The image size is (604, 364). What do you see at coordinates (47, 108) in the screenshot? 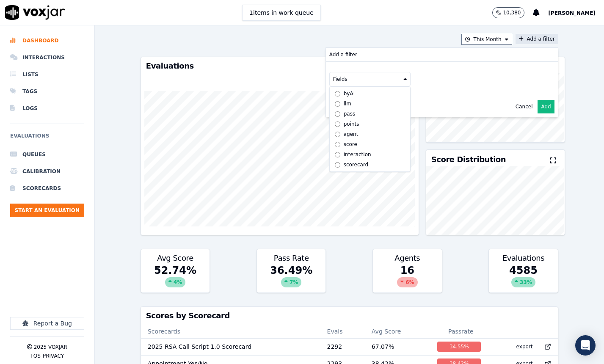
I see `a: Logs` at bounding box center [47, 108].